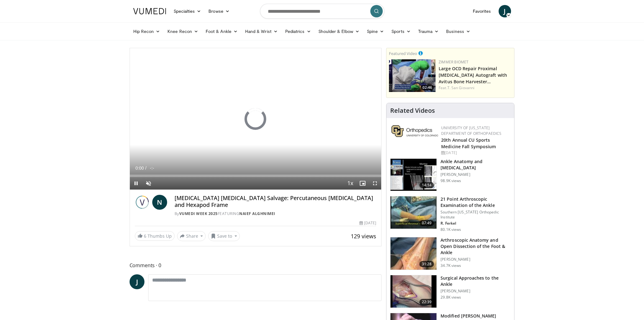 The height and width of the screenshot is (320, 644). What do you see at coordinates (414, 212) in the screenshot?
I see `img: d2937c76-94b7-4d20-9de4-1c4e4a17f51d.150x105_q85_crop-smart_upscale.jpg` at bounding box center [414, 212].